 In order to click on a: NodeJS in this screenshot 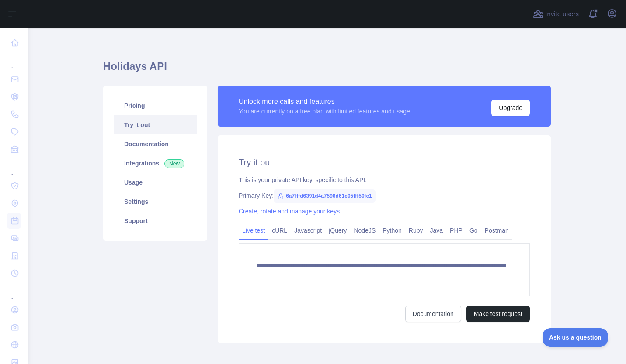, I will do `click(364, 231)`.